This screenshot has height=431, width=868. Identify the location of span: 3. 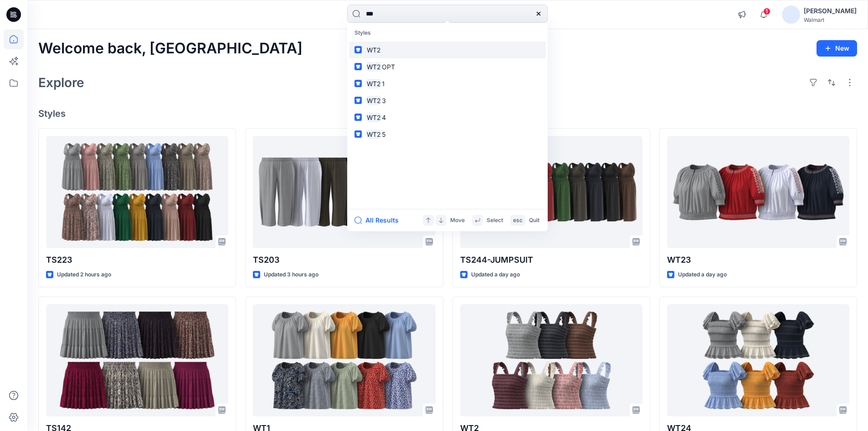
(383, 100).